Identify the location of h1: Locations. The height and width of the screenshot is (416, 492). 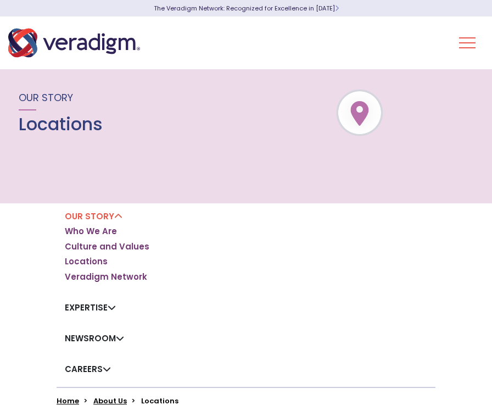
(60, 124).